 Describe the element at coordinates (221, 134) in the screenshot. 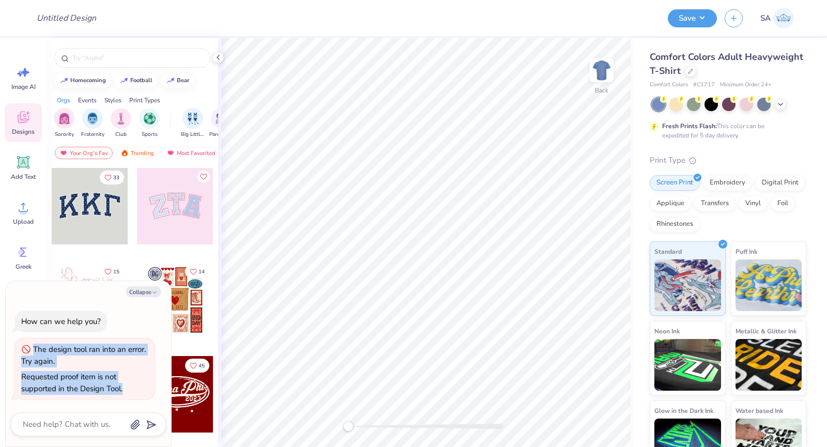

I see `span: Parent's Weekend` at that location.